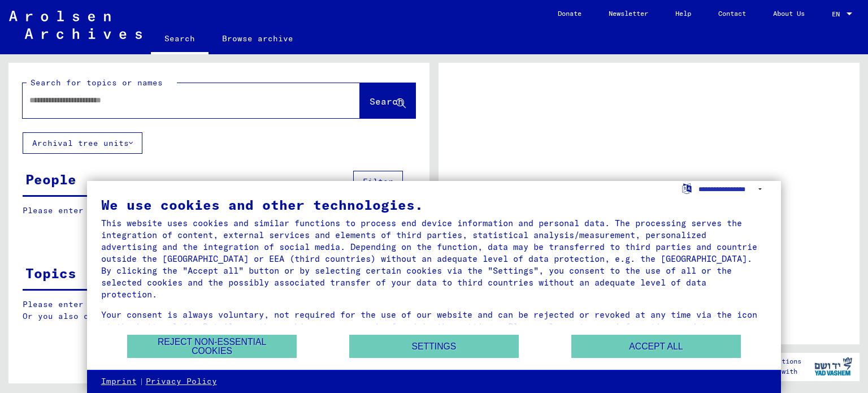  I want to click on a: Imprint, so click(119, 382).